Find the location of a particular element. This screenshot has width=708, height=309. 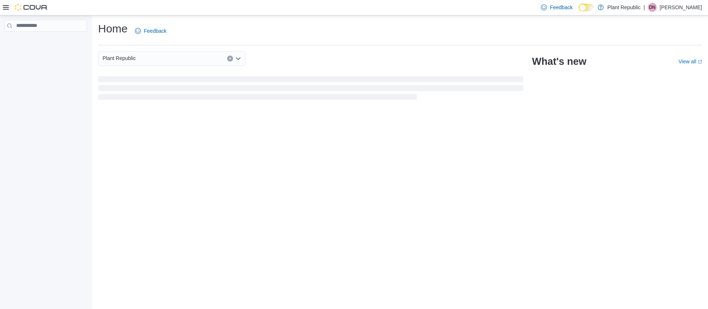

button: Open list of options is located at coordinates (238, 59).